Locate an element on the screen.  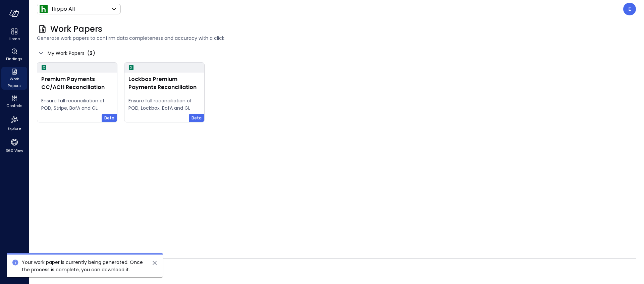
img: Icon is located at coordinates (43, 9).